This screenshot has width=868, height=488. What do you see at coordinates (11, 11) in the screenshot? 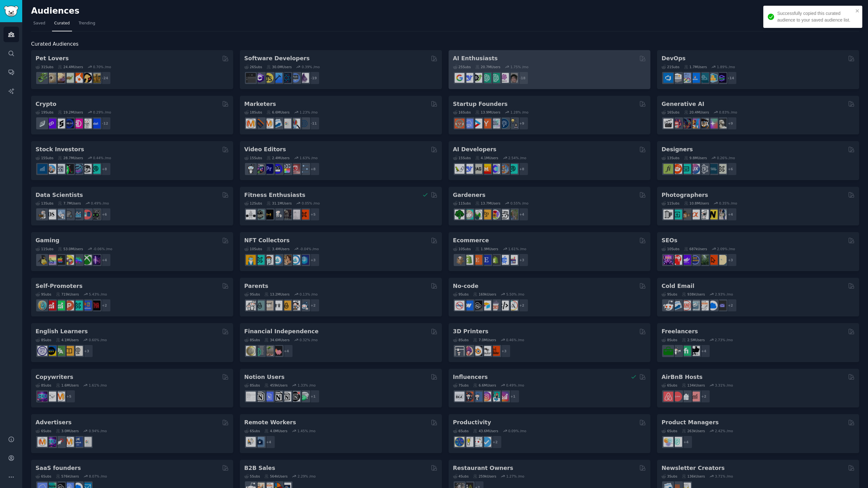
I see `img: GummySearch logo` at bounding box center [11, 11].